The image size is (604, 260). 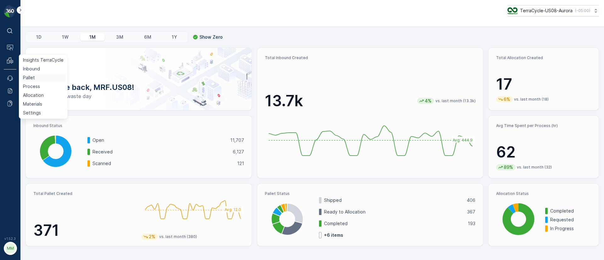 I want to click on p: Scanned, so click(x=163, y=164).